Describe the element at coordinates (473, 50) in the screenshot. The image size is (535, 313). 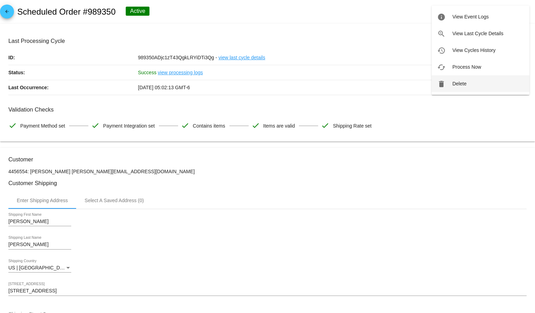
I see `span: View Cycles History` at that location.